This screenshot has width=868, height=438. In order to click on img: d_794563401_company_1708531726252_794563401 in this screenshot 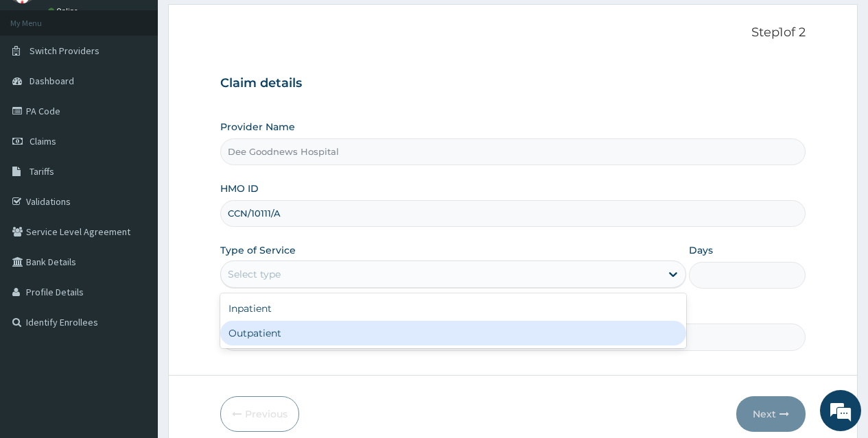, I will do `click(41, 85)`.